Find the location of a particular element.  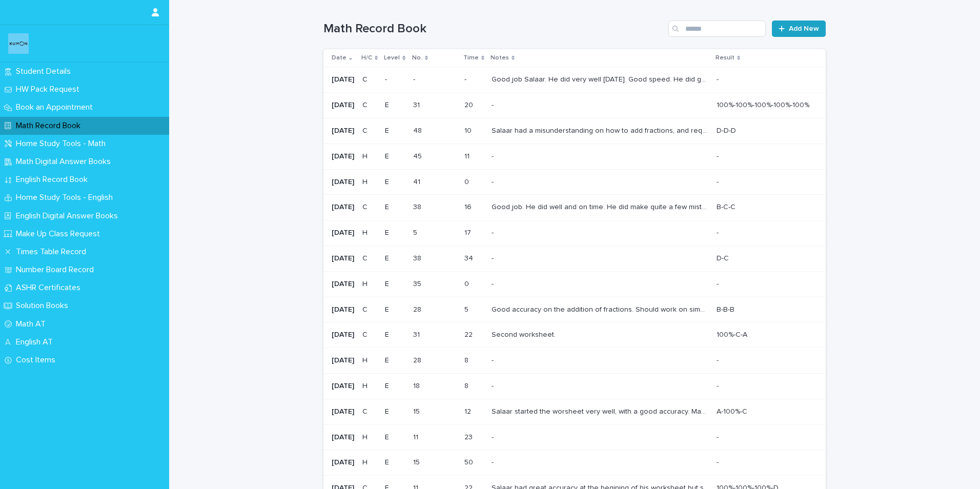

p: Second worksheet. is located at coordinates (524, 333).